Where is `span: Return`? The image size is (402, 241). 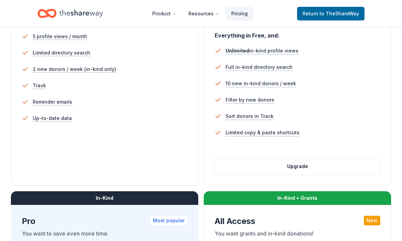
span: Return is located at coordinates (330, 14).